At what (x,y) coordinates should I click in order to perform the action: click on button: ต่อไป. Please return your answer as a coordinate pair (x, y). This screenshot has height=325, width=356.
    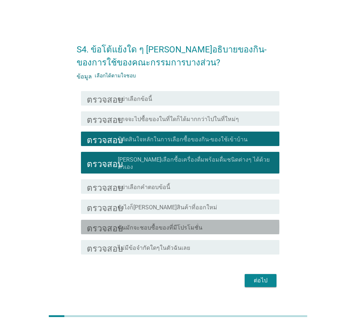
    Looking at the image, I should click on (261, 281).